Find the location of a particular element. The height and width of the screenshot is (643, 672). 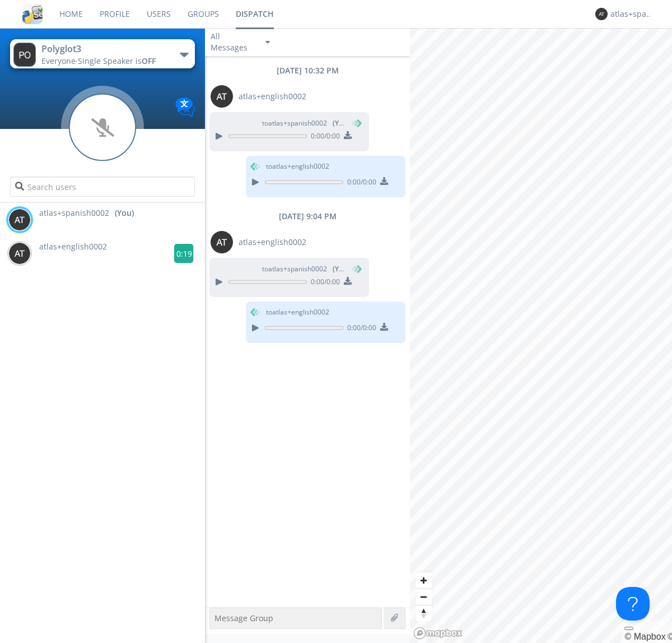

span: Single Speaker is is located at coordinates (116, 60).